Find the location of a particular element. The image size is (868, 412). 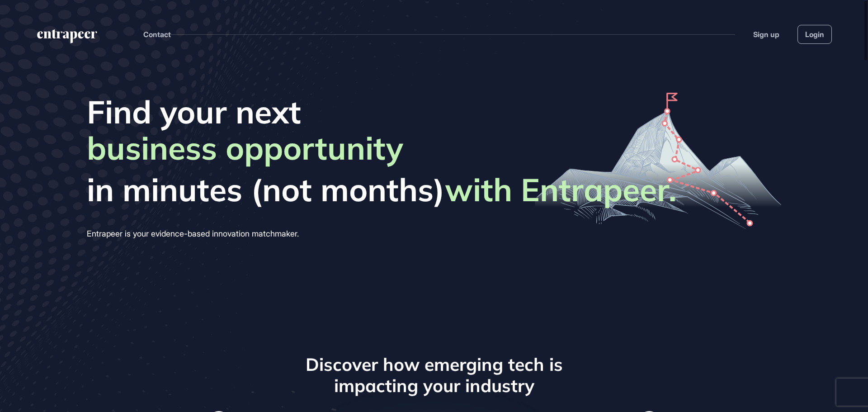

span: in minutes (not months) is located at coordinates (381, 189).